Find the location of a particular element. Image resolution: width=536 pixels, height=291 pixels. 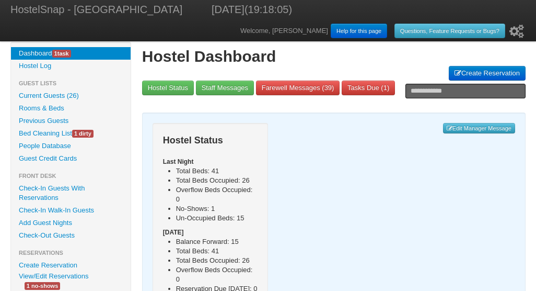

a: Bed Cleaning List1 dirty is located at coordinates (71, 133).